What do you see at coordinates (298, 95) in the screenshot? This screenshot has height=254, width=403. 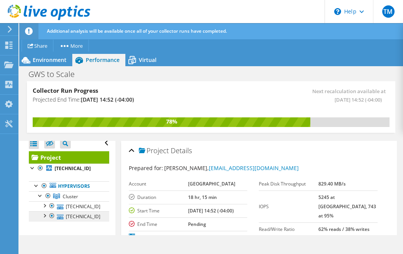 I see `span: Next recalculation available at` at bounding box center [298, 95].